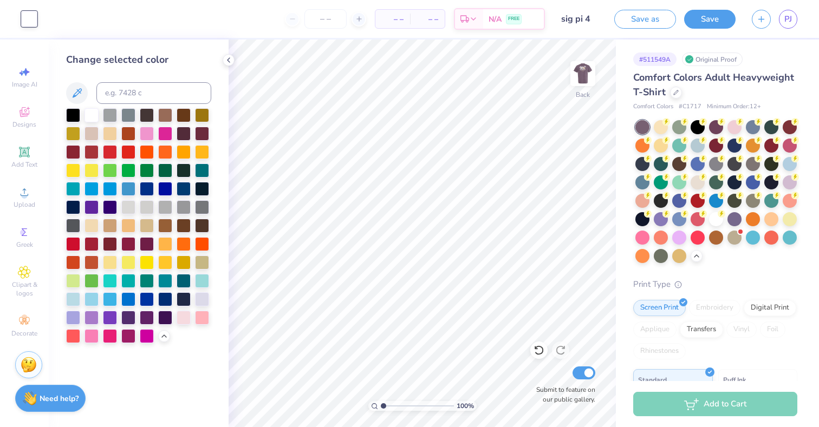  What do you see at coordinates (741, 330) in the screenshot?
I see `div: Vinyl` at bounding box center [741, 330].